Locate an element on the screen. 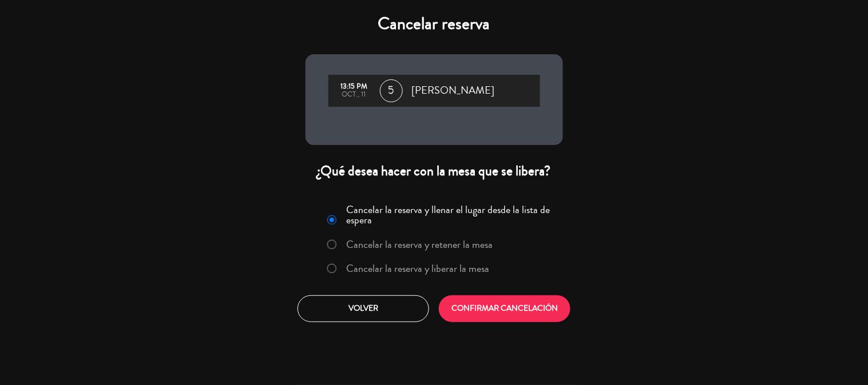  div: ¿Qué desea hacer con la mesa que se libera? is located at coordinates (434, 170).